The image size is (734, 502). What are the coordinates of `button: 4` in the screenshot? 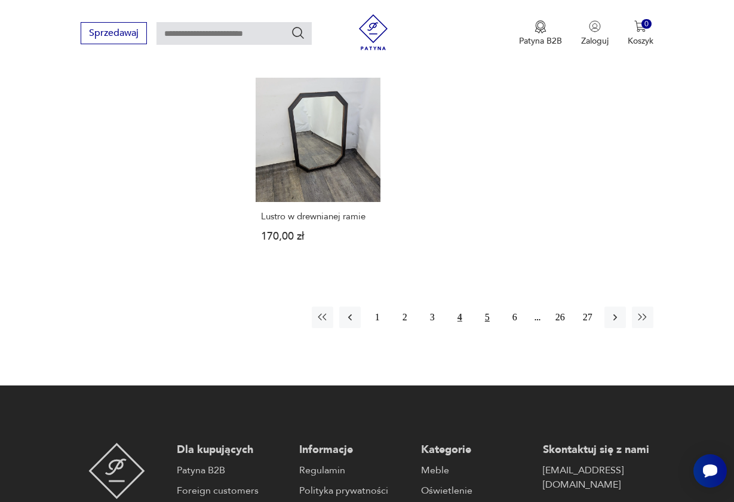 It's located at (460, 317).